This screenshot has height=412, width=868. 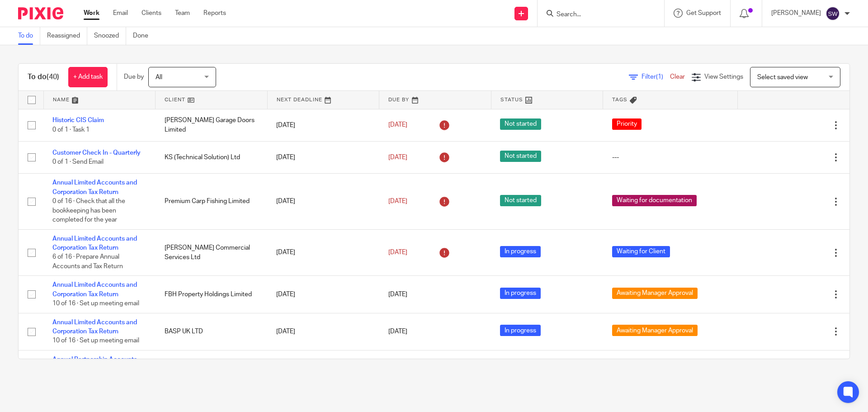 I want to click on a: Historic CIS Claim, so click(x=79, y=120).